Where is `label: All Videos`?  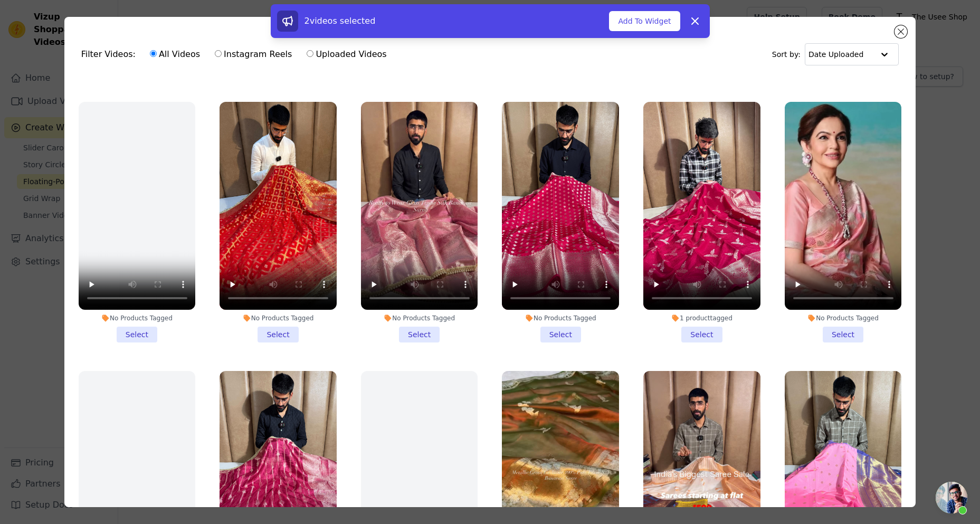 label: All Videos is located at coordinates (175, 54).